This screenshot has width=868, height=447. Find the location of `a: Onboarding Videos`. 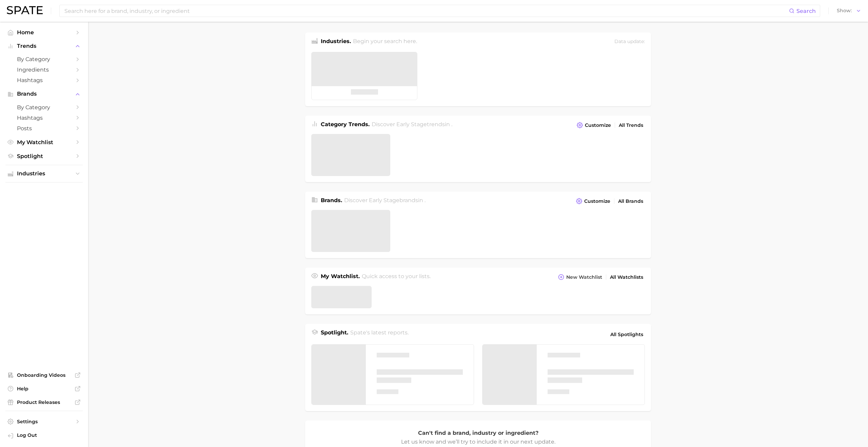

a: Onboarding Videos is located at coordinates (44, 375).